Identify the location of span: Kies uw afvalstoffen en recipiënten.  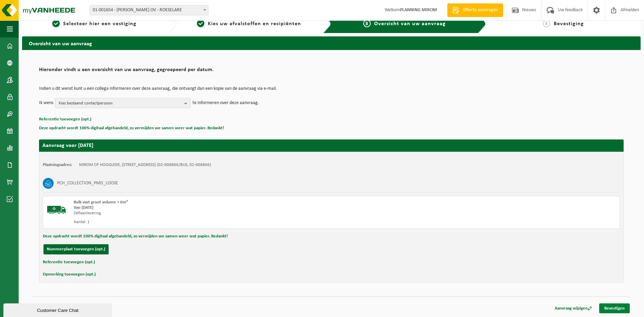
(254, 24).